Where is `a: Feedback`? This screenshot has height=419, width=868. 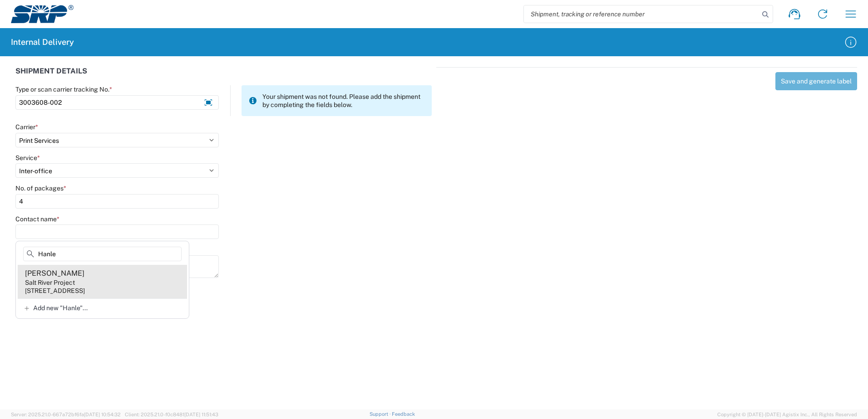 a: Feedback is located at coordinates (403, 414).